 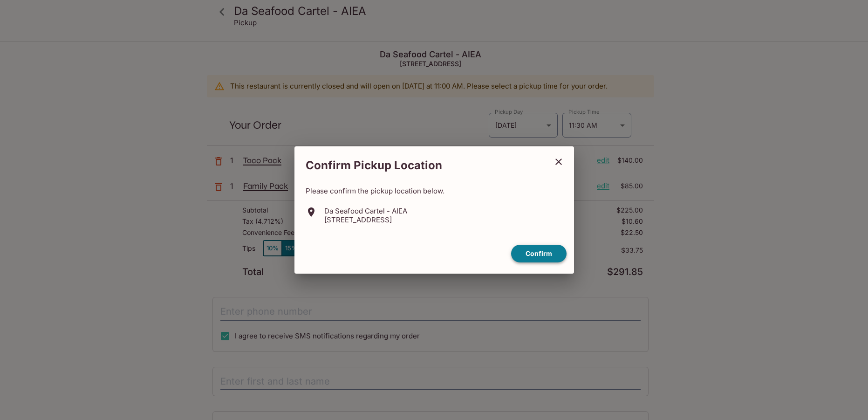 I want to click on button: confirm, so click(x=539, y=254).